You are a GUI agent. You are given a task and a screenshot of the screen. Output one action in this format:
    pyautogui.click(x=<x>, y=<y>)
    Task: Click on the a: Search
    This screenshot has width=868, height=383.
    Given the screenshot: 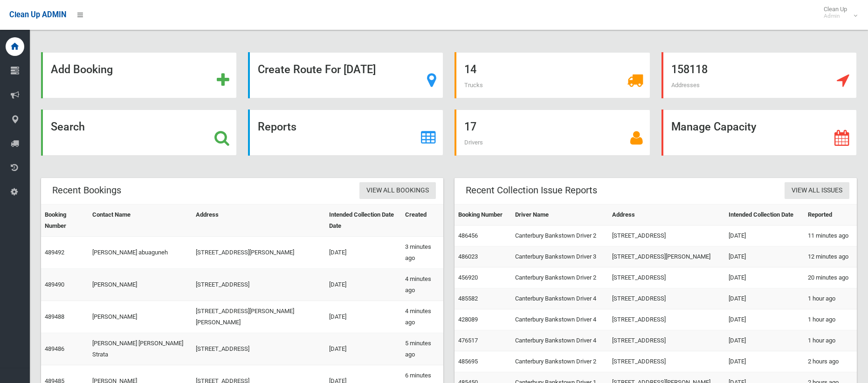 What is the action you would take?
    pyautogui.click(x=139, y=132)
    